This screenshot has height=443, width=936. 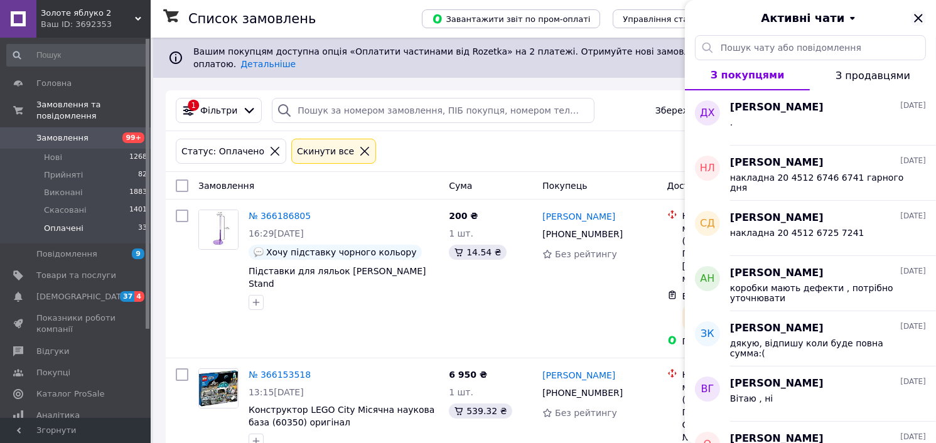 What do you see at coordinates (433, 110) in the screenshot?
I see `input: Пошук за номером замовлення, ПІБ покупця, номером телефону, Email, номером накладної` at bounding box center [433, 110].